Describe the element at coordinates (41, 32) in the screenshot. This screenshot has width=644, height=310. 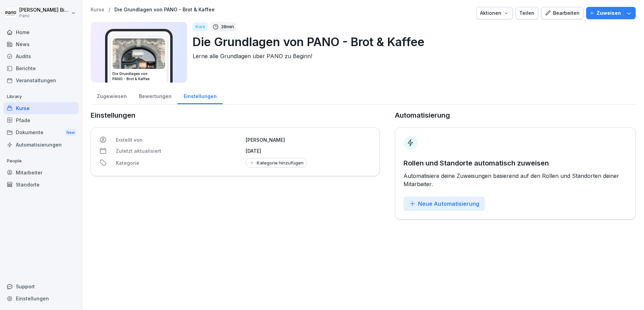
I see `div: Home` at that location.